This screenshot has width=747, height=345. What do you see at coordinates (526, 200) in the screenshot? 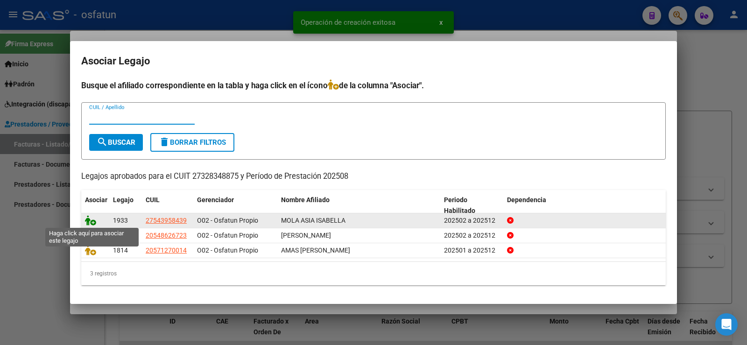
I see `span: Dependencia` at bounding box center [526, 200].